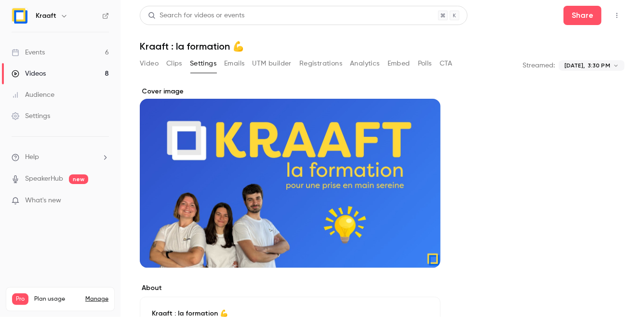  Describe the element at coordinates (383, 46) in the screenshot. I see `h1: Kraaft : la formation 💪` at that location.